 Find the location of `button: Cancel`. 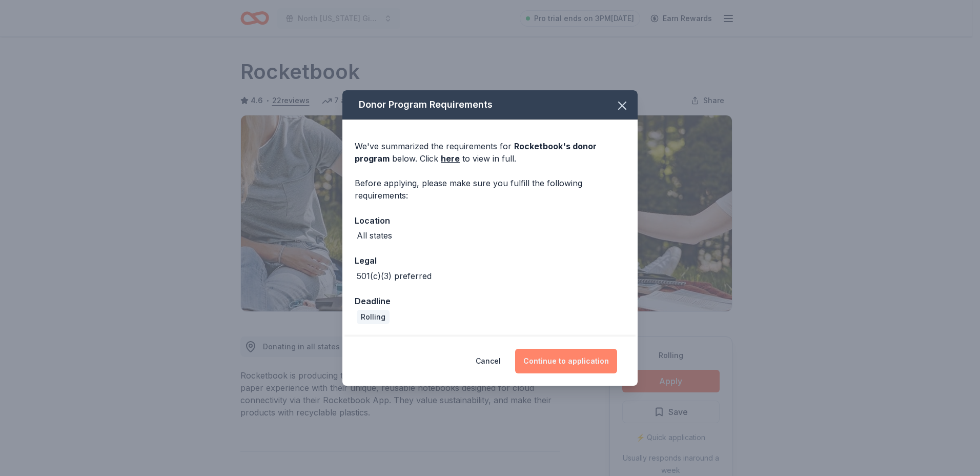

button: Cancel is located at coordinates (488, 361).